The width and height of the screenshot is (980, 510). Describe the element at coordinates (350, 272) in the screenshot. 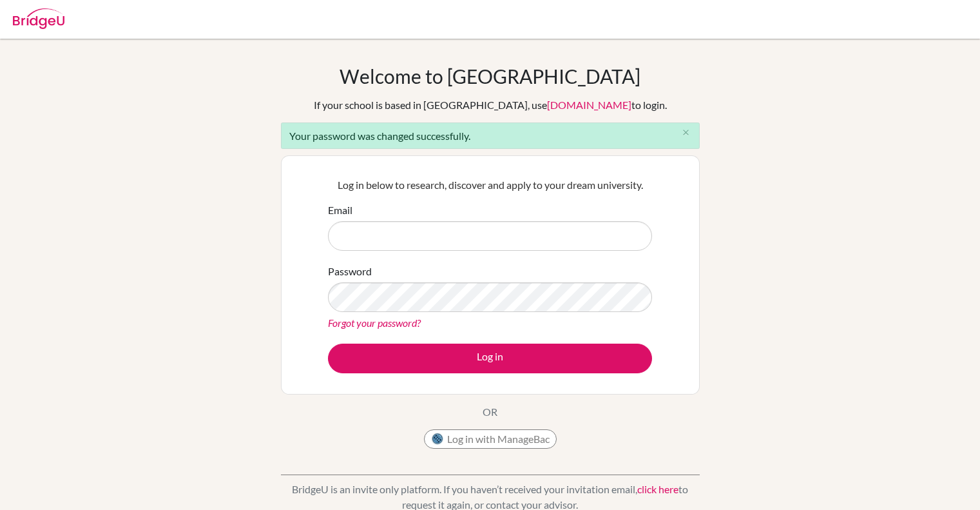

I see `label: Password` at that location.